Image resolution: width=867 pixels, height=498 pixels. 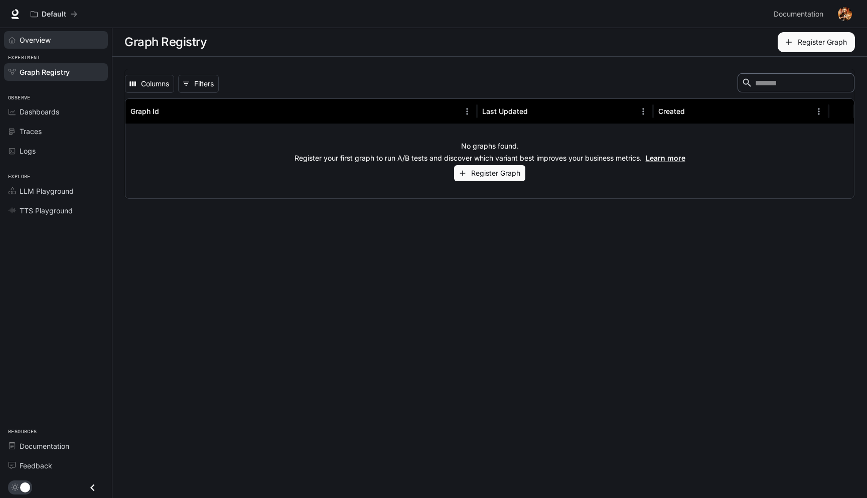 What do you see at coordinates (56, 191) in the screenshot?
I see `a: LLM Playground` at bounding box center [56, 191].